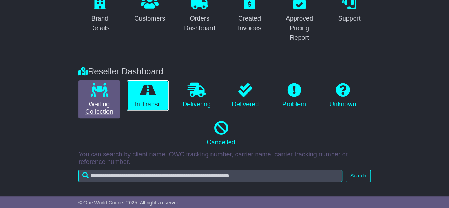 This screenshot has height=208, width=449. I want to click on a: Cancelled, so click(221, 134).